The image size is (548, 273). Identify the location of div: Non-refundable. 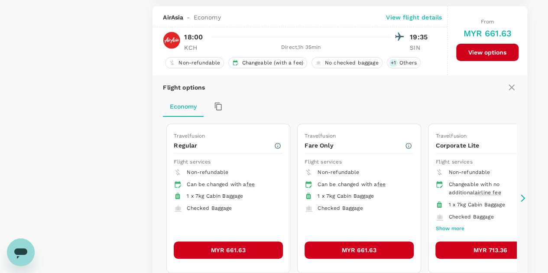
(194, 63).